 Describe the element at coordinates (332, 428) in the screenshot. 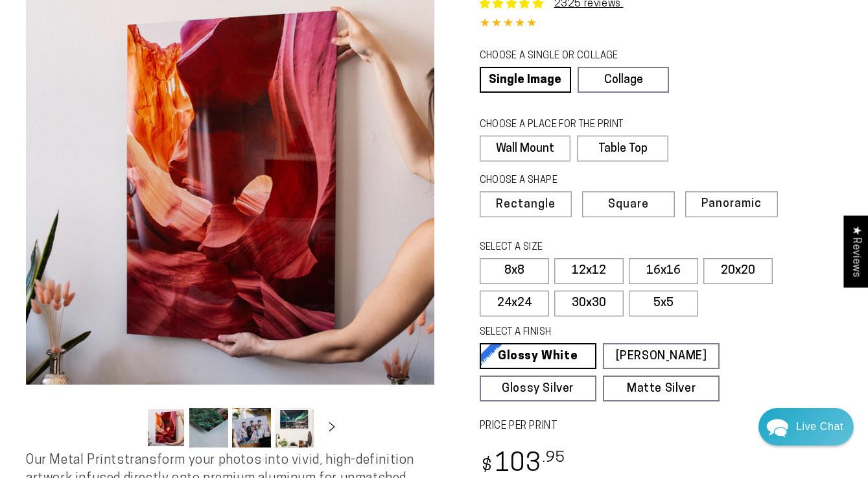

I see `button: Slide right` at that location.